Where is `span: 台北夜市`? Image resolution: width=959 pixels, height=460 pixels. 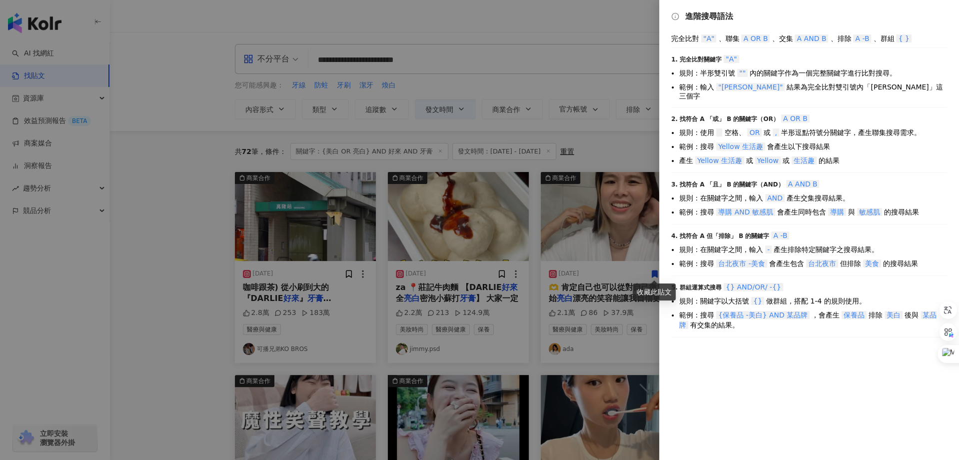 span: 台北夜市 is located at coordinates (822, 263).